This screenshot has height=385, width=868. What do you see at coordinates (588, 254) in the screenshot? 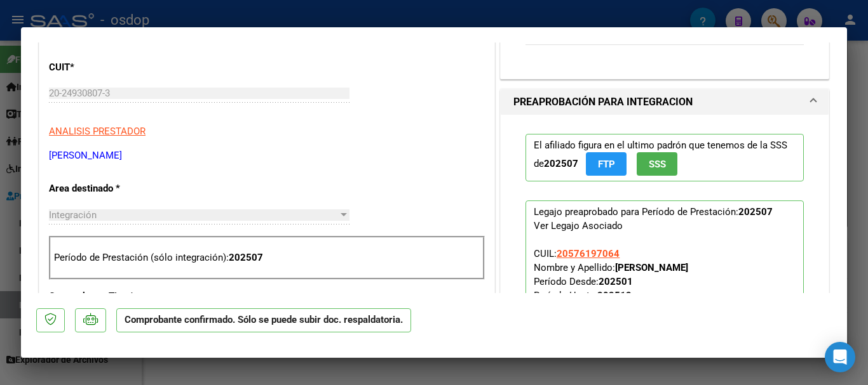
I see `span: 20576197064` at bounding box center [588, 254].